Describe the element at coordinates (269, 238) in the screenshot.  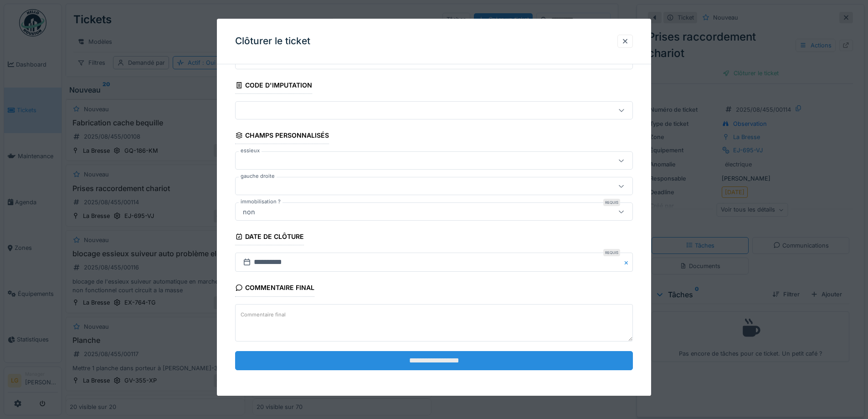
I see `div: Date de clôture` at that location.